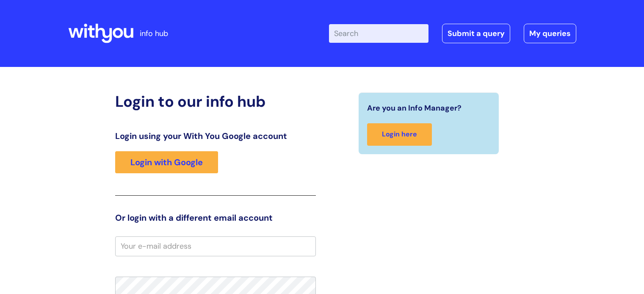 This screenshot has height=294, width=644. What do you see at coordinates (215, 101) in the screenshot?
I see `h2: Login to our info hub` at bounding box center [215, 101].